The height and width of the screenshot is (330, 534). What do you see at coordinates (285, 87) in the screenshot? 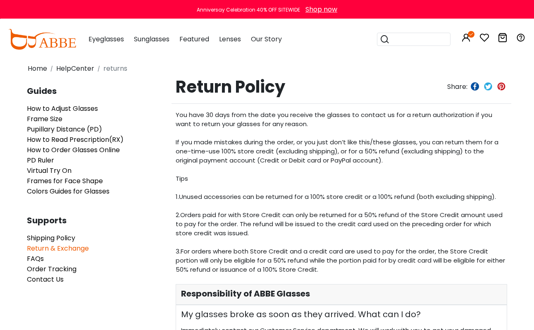
I see `span: Return Policy` at bounding box center [285, 87].